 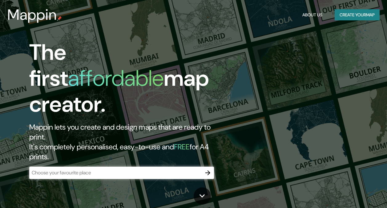 I want to click on button: Create yourmap, so click(x=357, y=15).